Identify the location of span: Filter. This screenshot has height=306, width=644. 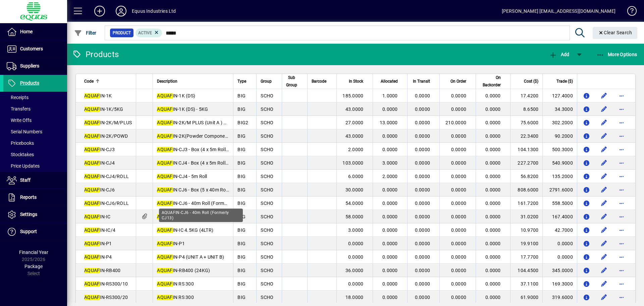
(85, 33).